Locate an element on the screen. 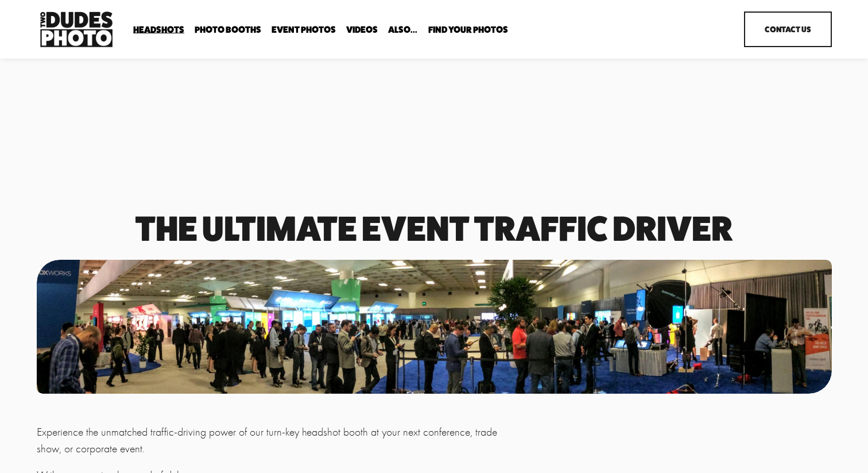  a: Event Photos is located at coordinates (303, 29).